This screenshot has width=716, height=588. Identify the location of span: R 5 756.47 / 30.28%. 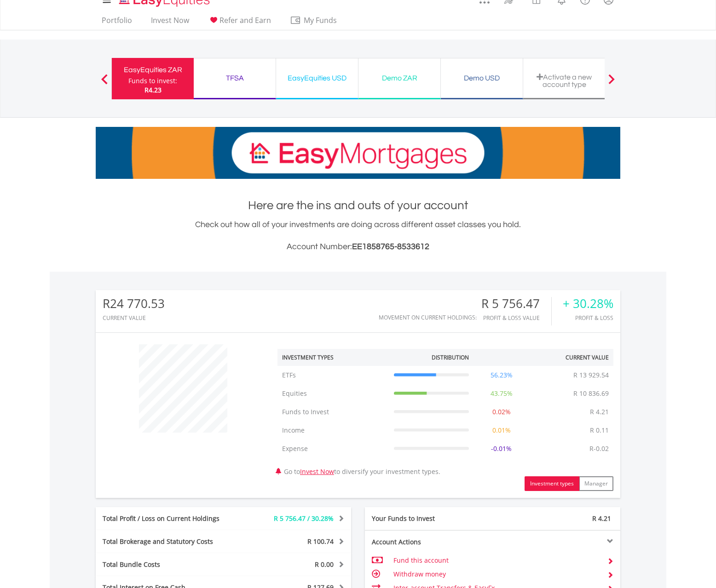
(304, 519).